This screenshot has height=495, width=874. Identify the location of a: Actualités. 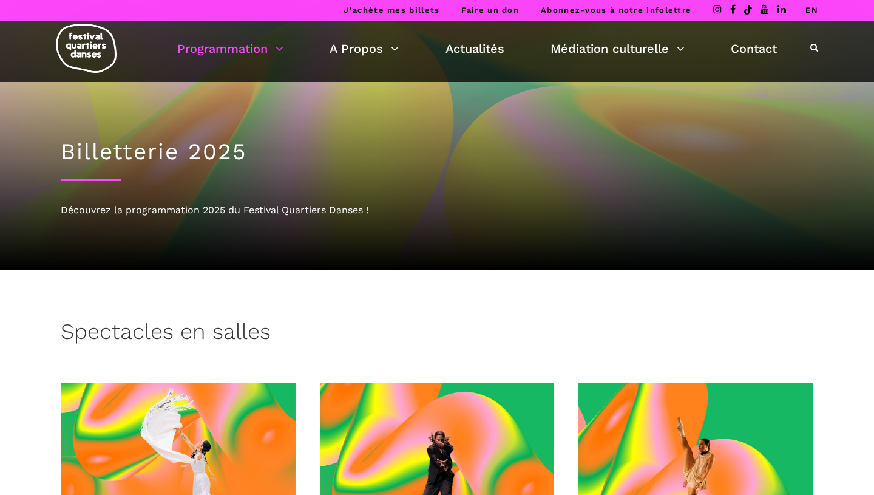
(475, 49).